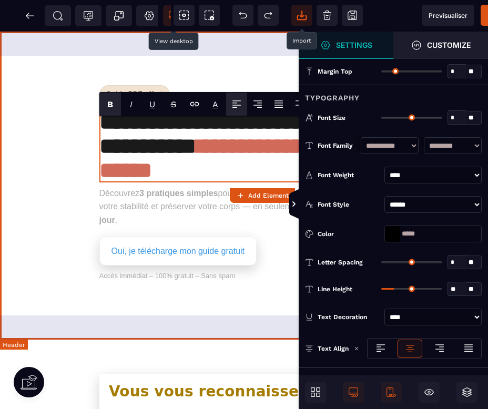 The image size is (488, 409). Describe the element at coordinates (391, 392) in the screenshot. I see `span: Mobile Only` at that location.